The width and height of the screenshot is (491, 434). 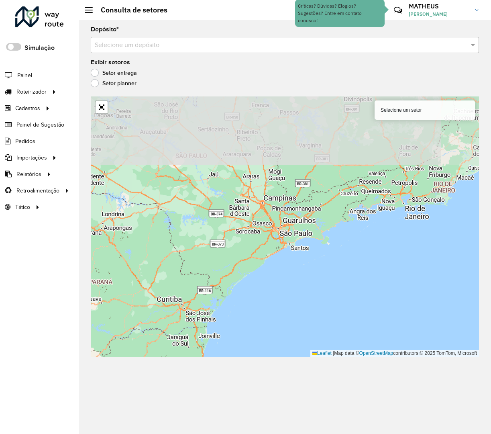 I want to click on h3: MATHEUS, so click(x=439, y=6).